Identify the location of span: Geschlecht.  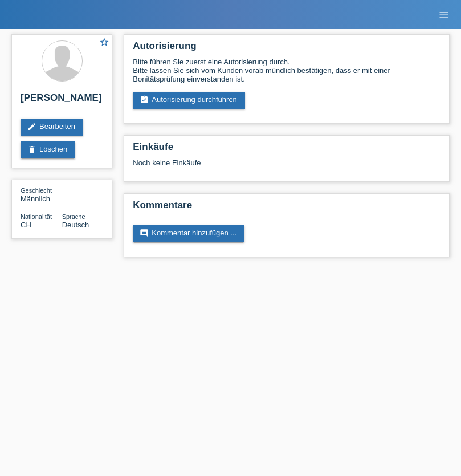
(36, 191).